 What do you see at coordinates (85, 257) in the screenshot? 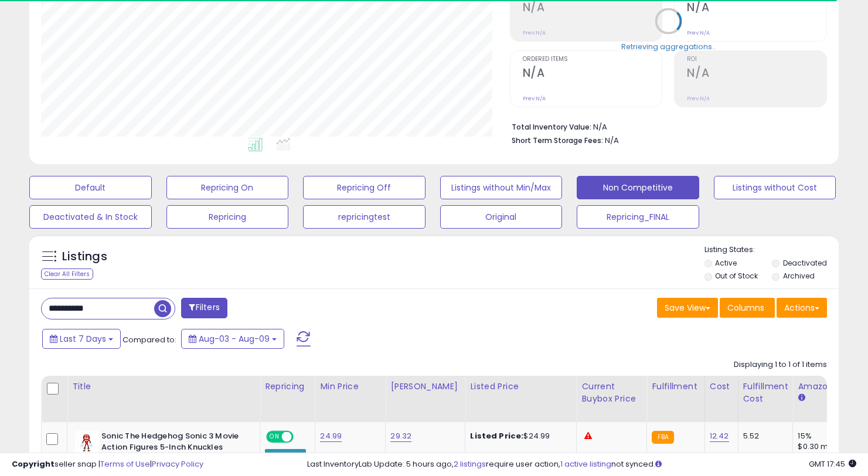
I see `h5: Listings` at bounding box center [85, 257].